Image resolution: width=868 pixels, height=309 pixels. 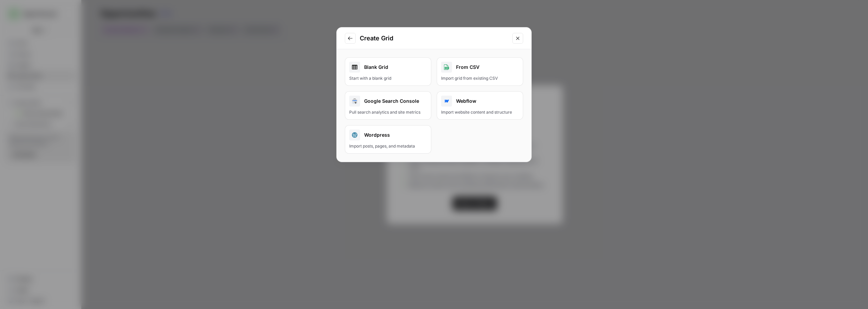 I want to click on div: Webflow, so click(x=480, y=101).